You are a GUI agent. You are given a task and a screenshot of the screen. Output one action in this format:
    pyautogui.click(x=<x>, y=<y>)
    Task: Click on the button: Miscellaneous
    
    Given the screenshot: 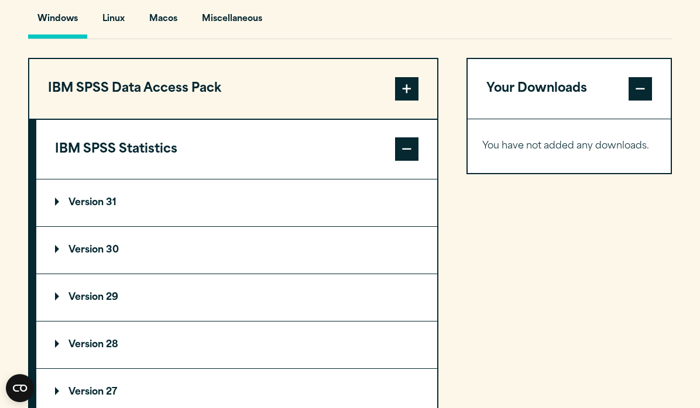 What is the action you would take?
    pyautogui.click(x=232, y=22)
    